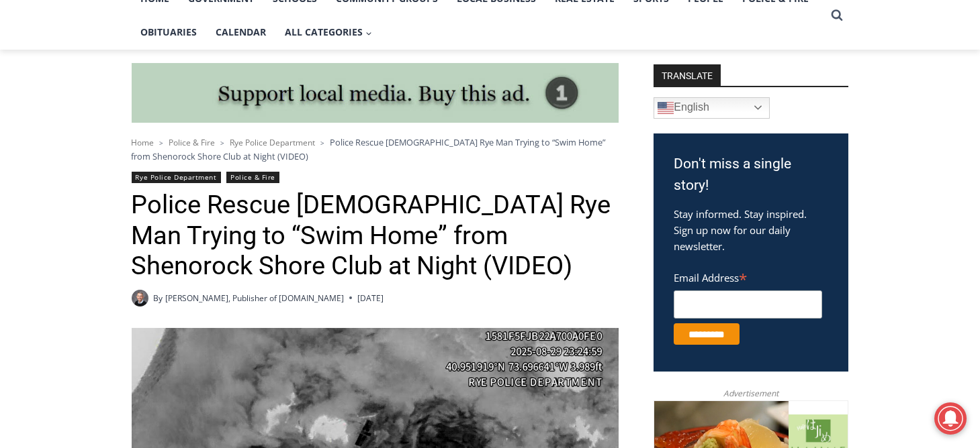 Image resolution: width=980 pixels, height=448 pixels. Describe the element at coordinates (143, 142) in the screenshot. I see `span: Home` at that location.